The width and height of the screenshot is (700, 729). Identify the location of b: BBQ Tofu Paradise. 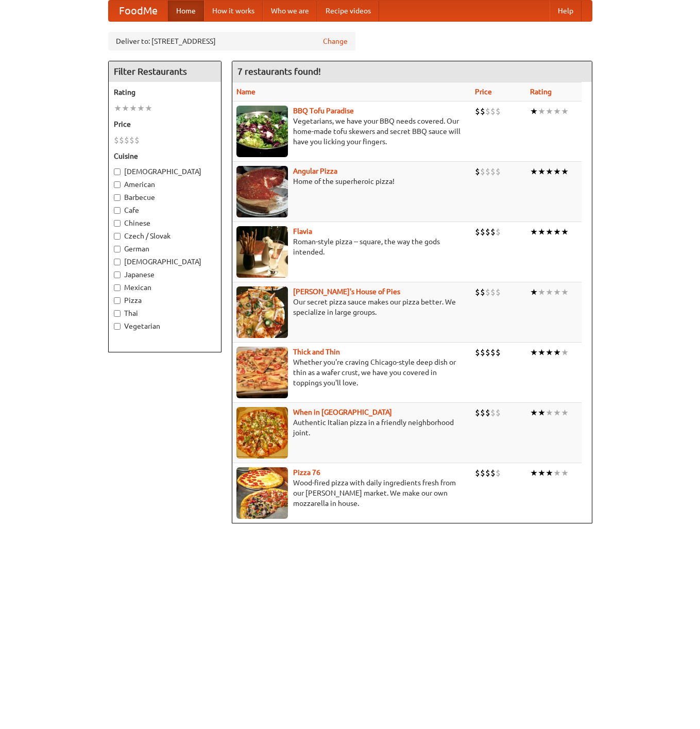
(323, 111).